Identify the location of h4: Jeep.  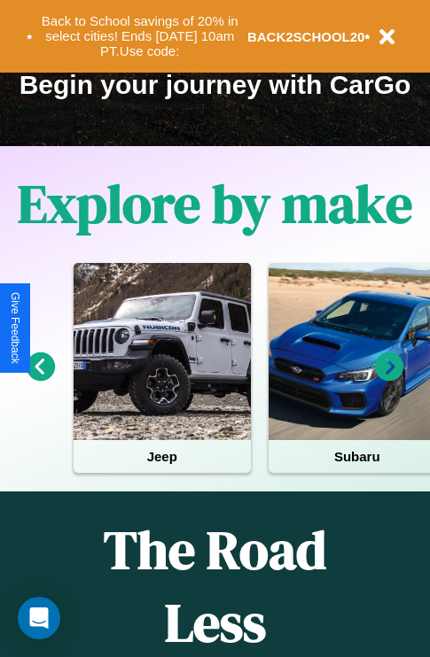
(162, 456).